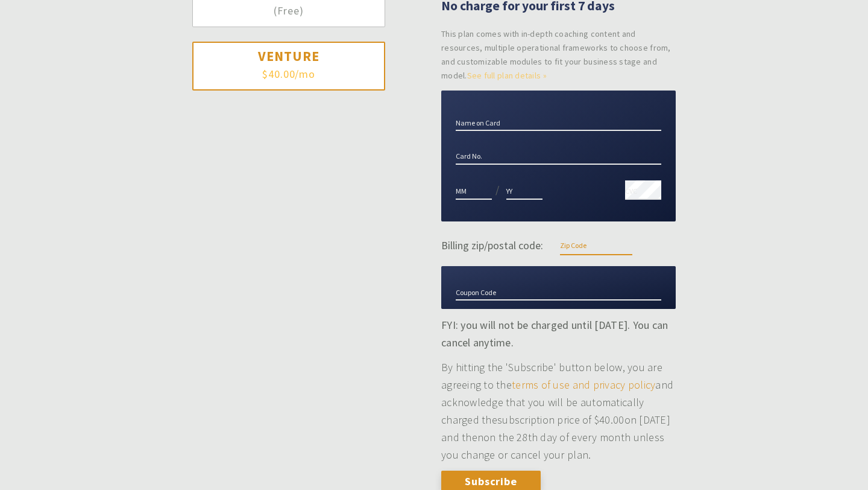  What do you see at coordinates (643, 190) in the screenshot?
I see `input: CVC` at bounding box center [643, 190].